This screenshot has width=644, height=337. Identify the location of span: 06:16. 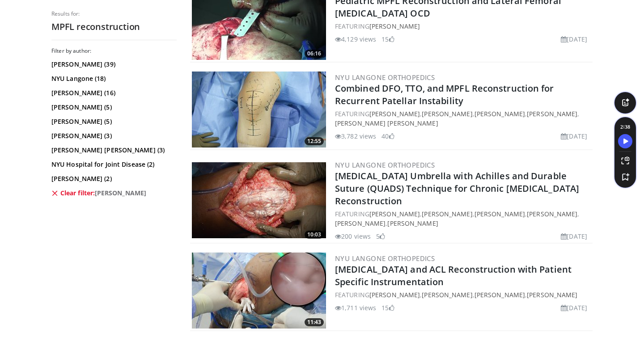
(314, 54).